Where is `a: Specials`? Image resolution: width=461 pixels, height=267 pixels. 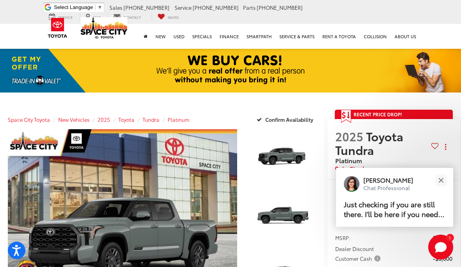
a: Specials is located at coordinates (202, 36).